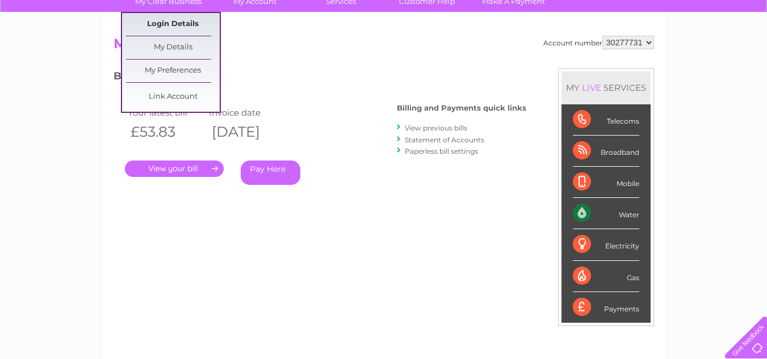  Describe the element at coordinates (591, 87) in the screenshot. I see `div: LIVE` at that location.